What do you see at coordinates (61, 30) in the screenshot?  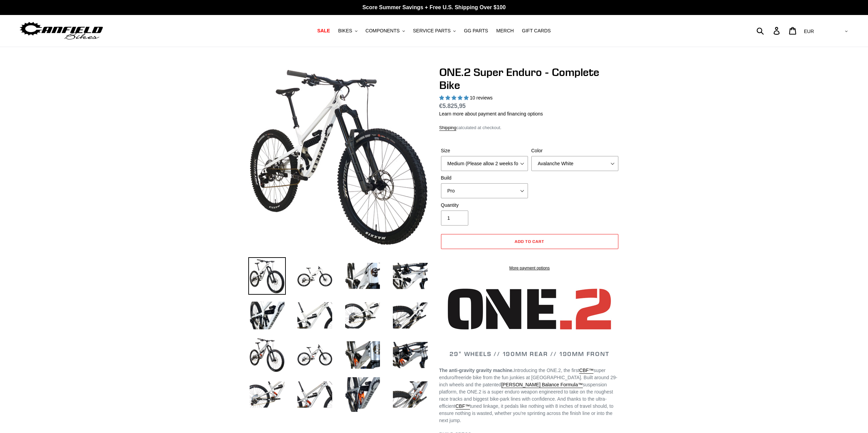 I see `img: Canfield Bikes` at bounding box center [61, 30].